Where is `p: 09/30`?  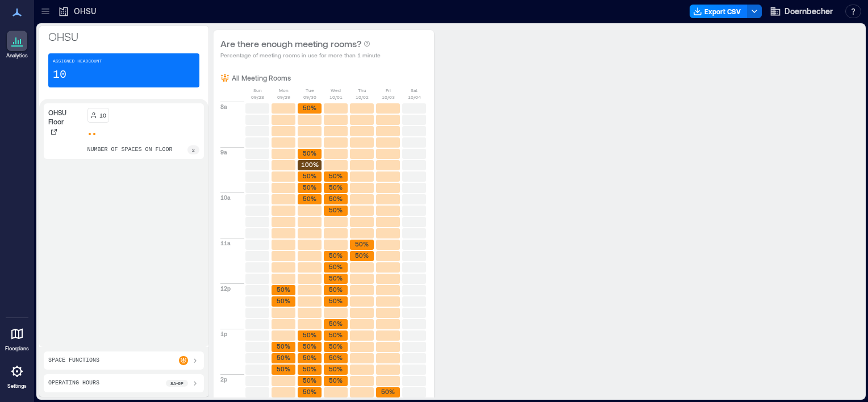 p: 09/30 is located at coordinates (309, 97).